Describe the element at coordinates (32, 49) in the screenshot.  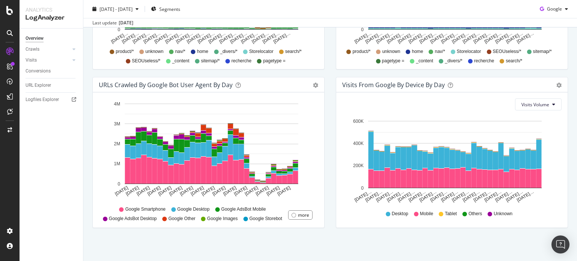
I see `div: Crawls` at that location.